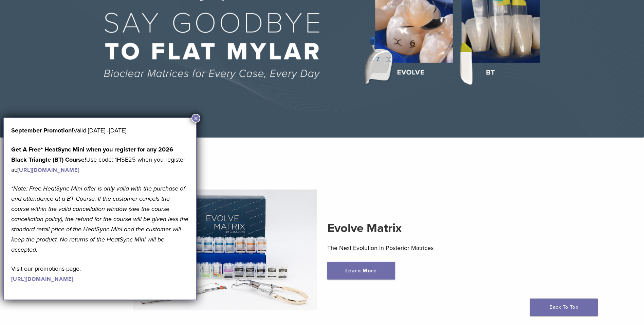 The height and width of the screenshot is (324, 644). Describe the element at coordinates (42, 131) in the screenshot. I see `b: September Promotion!` at that location.